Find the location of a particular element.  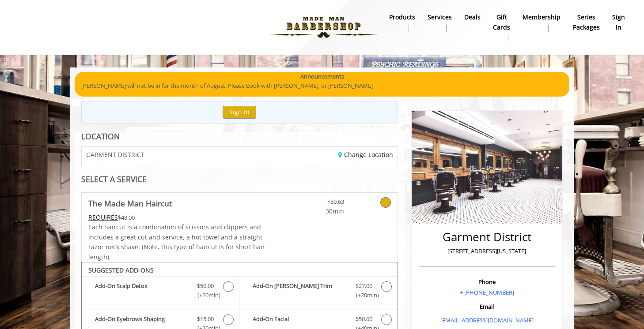

label: Add-On Scalp Detox is located at coordinates (160, 291).